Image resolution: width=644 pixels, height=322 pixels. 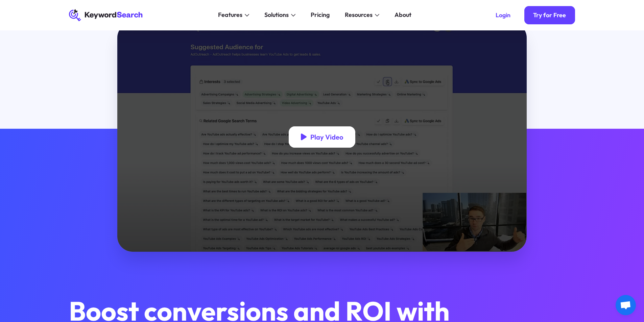 I want to click on div: Features, so click(x=230, y=15).